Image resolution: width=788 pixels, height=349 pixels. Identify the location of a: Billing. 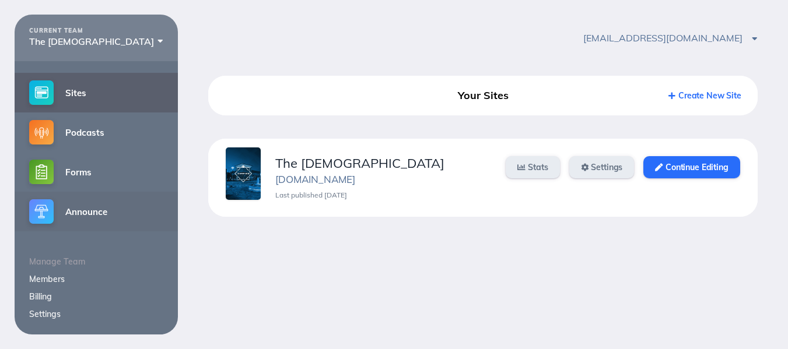
(40, 297).